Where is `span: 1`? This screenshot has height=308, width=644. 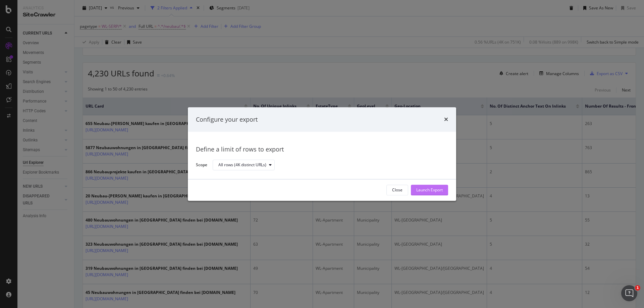 span: 1 is located at coordinates (638, 288).